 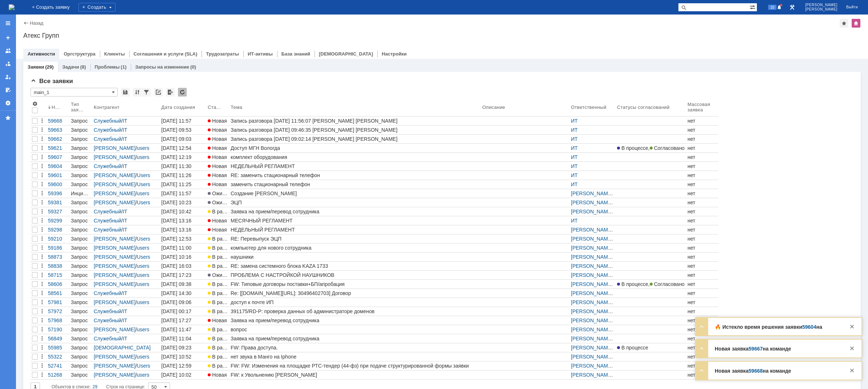 I want to click on a: 59327, so click(x=58, y=212).